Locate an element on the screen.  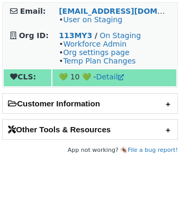
strong: Email: is located at coordinates (33, 11).